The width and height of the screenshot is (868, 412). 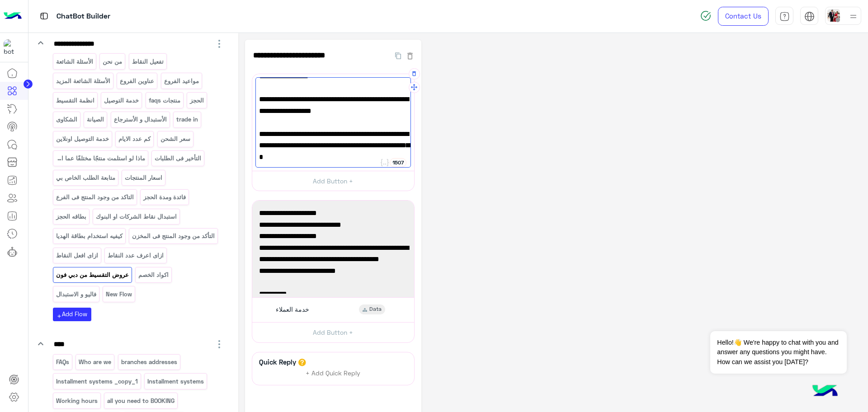 What do you see at coordinates (84, 16) in the screenshot?
I see `p: ChatBot Builder` at bounding box center [84, 16].